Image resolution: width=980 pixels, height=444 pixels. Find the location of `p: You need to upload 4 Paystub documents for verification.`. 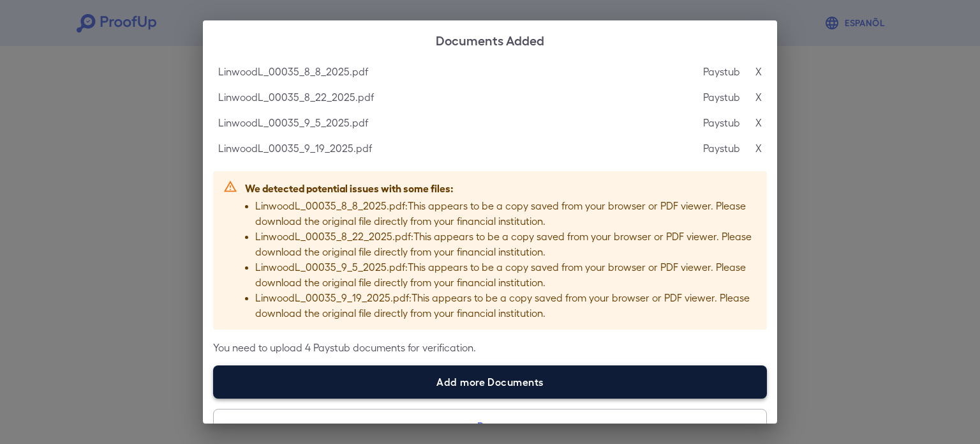

p: You need to upload 4 Paystub documents for verification. is located at coordinates (490, 348).